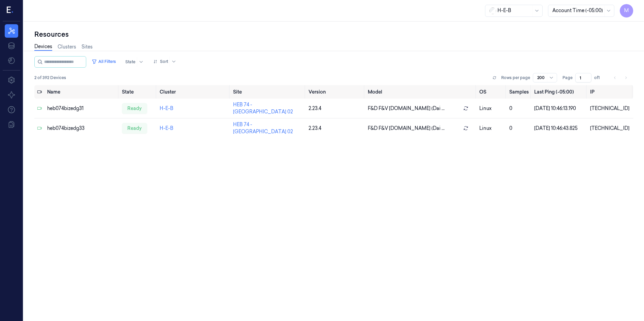 The height and width of the screenshot is (321, 644). I want to click on th: Name, so click(82, 92).